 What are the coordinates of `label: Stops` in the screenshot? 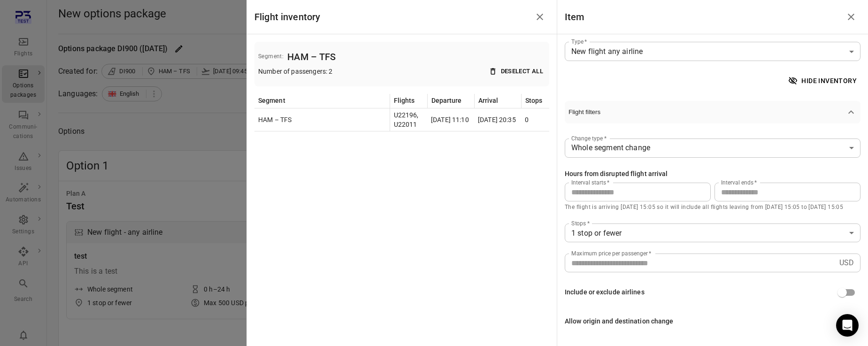 It's located at (581, 223).